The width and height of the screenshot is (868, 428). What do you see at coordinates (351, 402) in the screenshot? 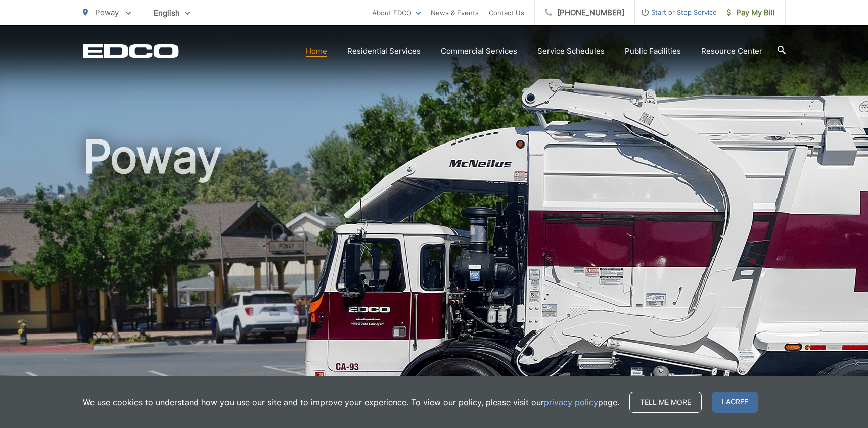
I see `p: We use cookies to understand how you use our site and to improve your experience. To view our pol...` at bounding box center [351, 402].